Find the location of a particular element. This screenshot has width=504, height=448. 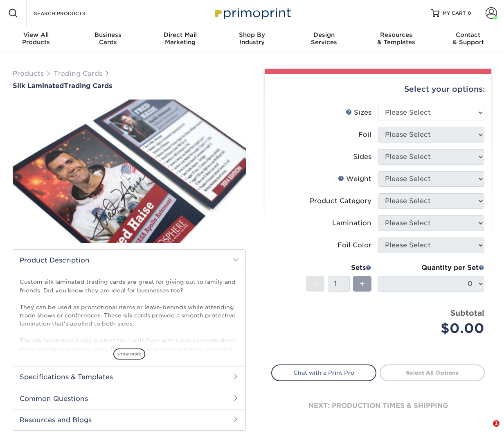

a: Trading Cards is located at coordinates (78, 74).